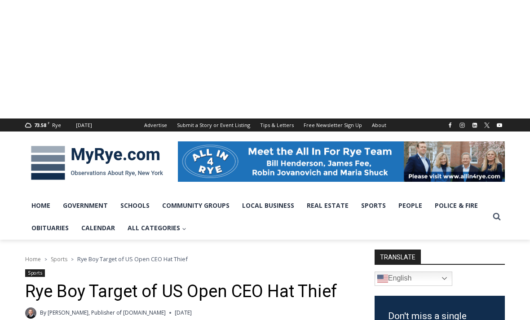  What do you see at coordinates (43, 312) in the screenshot?
I see `span: By` at bounding box center [43, 312].